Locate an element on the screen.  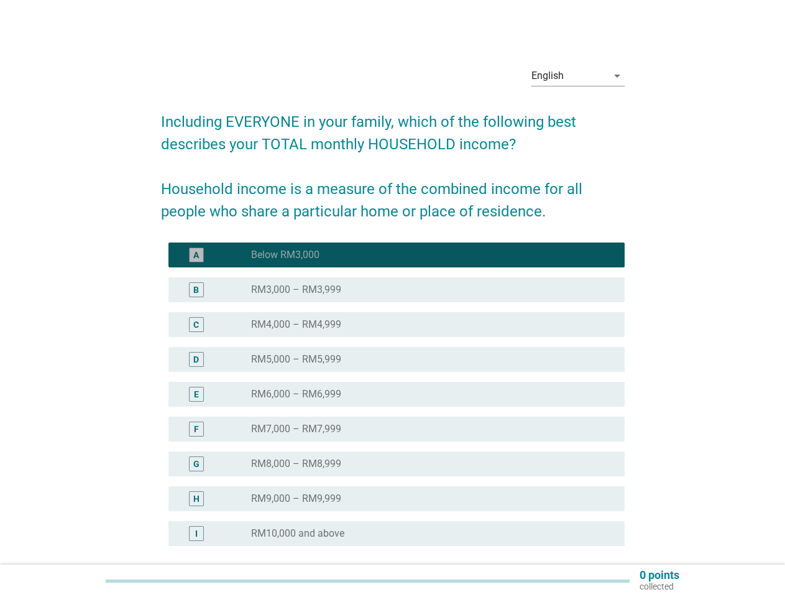
div: G is located at coordinates (196, 464).